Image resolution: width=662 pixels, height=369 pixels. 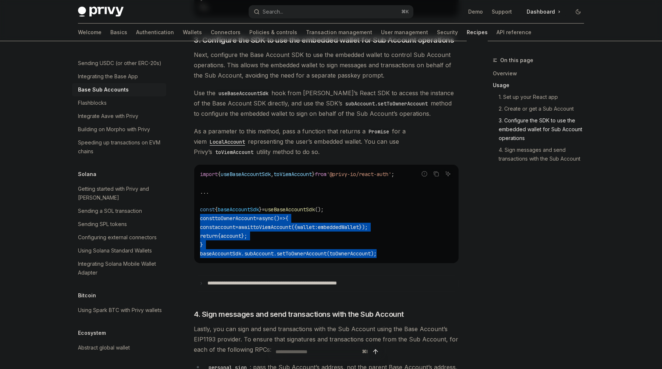 I want to click on input: Ask a question..., so click(x=317, y=352).